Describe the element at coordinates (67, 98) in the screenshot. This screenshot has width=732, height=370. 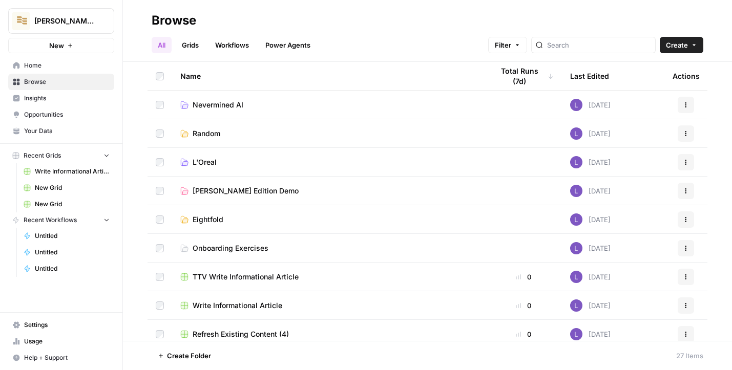
I see `span: Insights` at that location.